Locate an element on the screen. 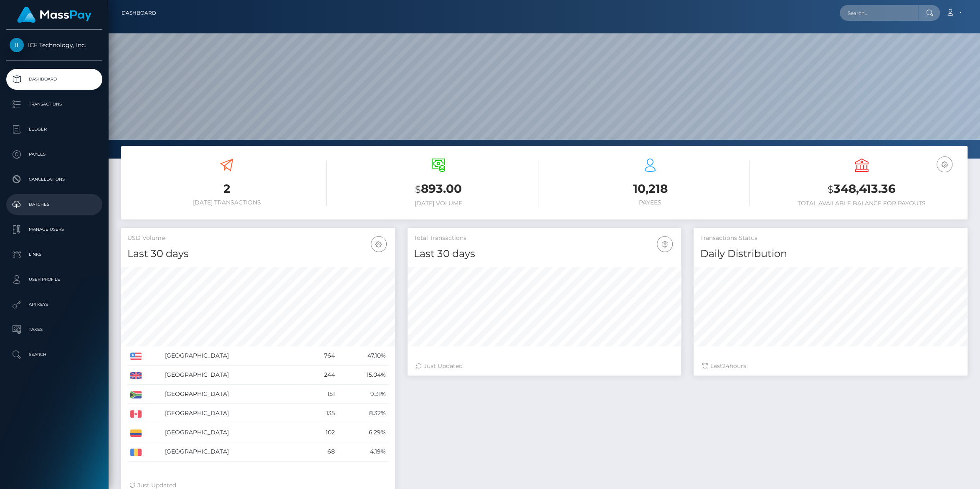 The width and height of the screenshot is (980, 489). a: Taxes is located at coordinates (54, 330).